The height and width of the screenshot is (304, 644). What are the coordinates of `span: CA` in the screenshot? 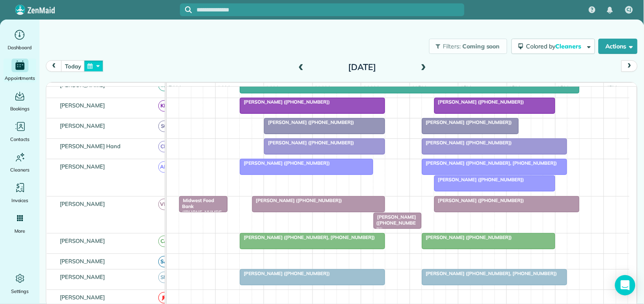 It's located at (164, 241).